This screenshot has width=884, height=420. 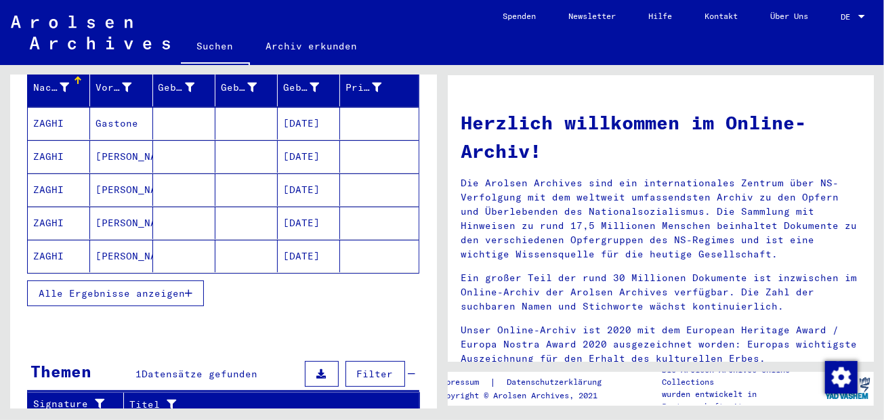 What do you see at coordinates (661, 292) in the screenshot?
I see `p: Ein großer Teil der rund 30 Millionen Dokumente ist inzwischen im Online-Archiv der Arolsen Archi...` at bounding box center [661, 292].